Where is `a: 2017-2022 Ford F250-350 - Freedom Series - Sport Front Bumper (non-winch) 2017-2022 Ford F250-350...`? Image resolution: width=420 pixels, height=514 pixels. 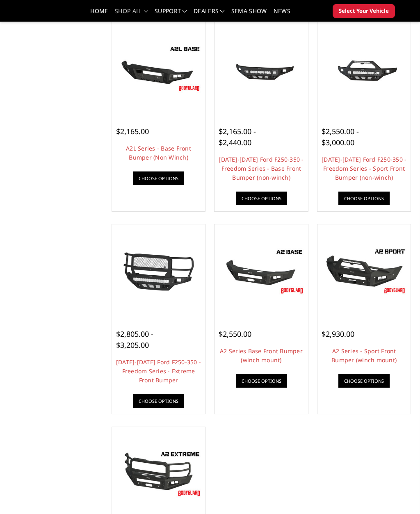
a: 2017-2022 Ford F250-350 - Freedom Series - Sport Front Bumper (non-winch) 2017-2022 Ford F250-350... is located at coordinates (364, 69).